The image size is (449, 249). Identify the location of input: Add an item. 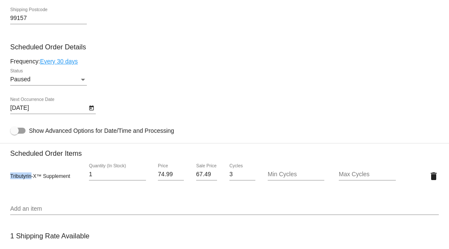
(224, 209).